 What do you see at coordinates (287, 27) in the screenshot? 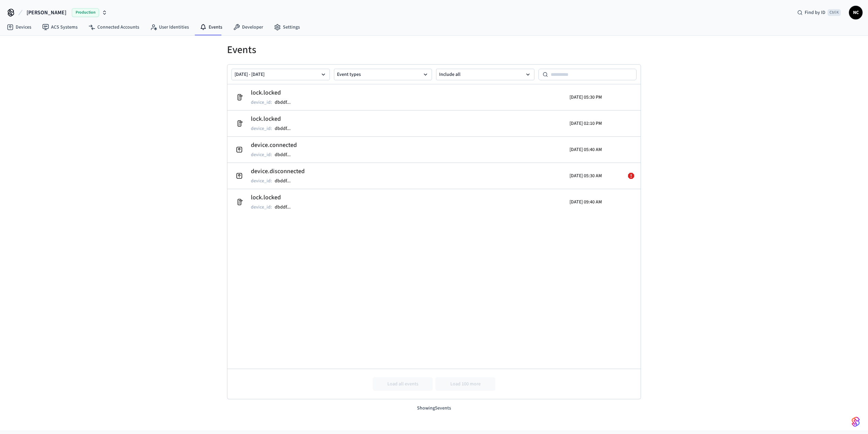
I see `a: Settings` at bounding box center [287, 27].